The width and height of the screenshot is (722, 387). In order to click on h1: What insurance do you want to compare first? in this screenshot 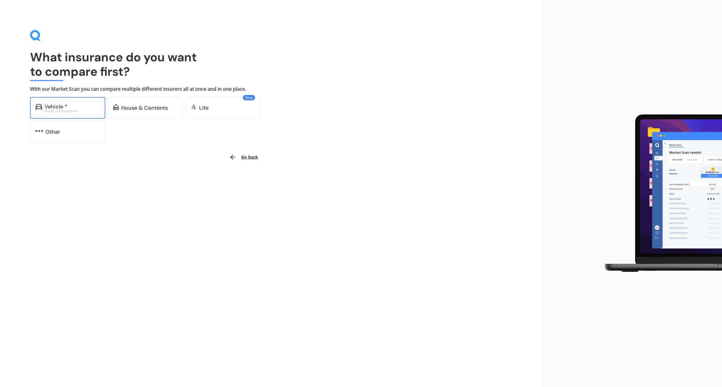, I will do `click(271, 64)`.